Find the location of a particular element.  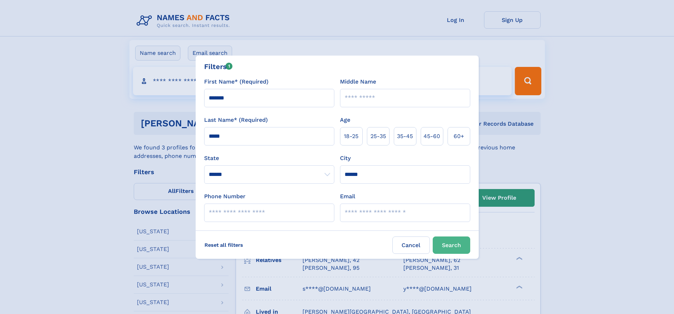

label: City is located at coordinates (345, 158).